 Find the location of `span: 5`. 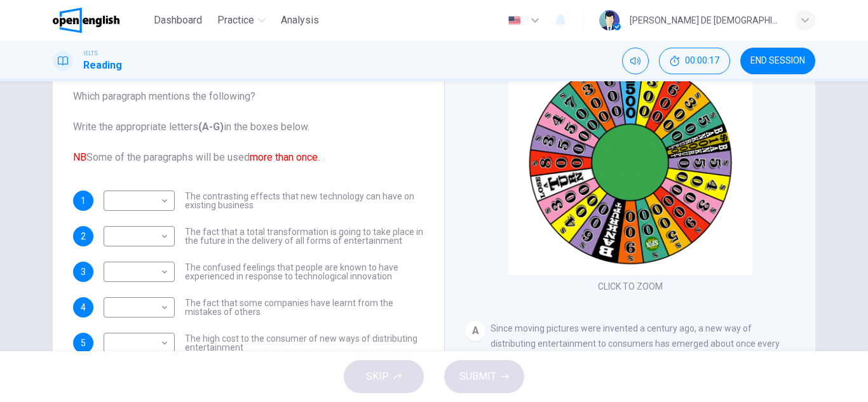

span: 5 is located at coordinates (83, 343).